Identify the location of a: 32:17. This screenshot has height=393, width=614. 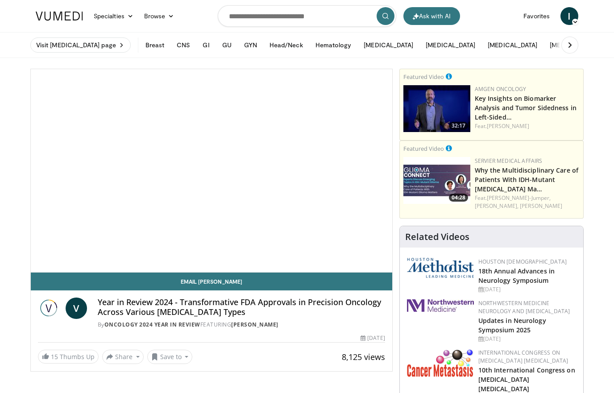
(437, 108).